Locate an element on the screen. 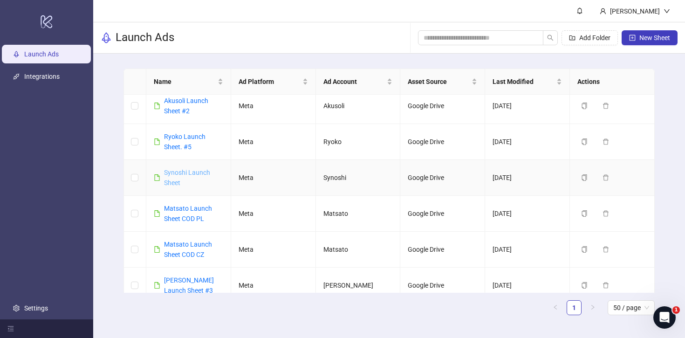  td: Ryoko is located at coordinates (358, 142).